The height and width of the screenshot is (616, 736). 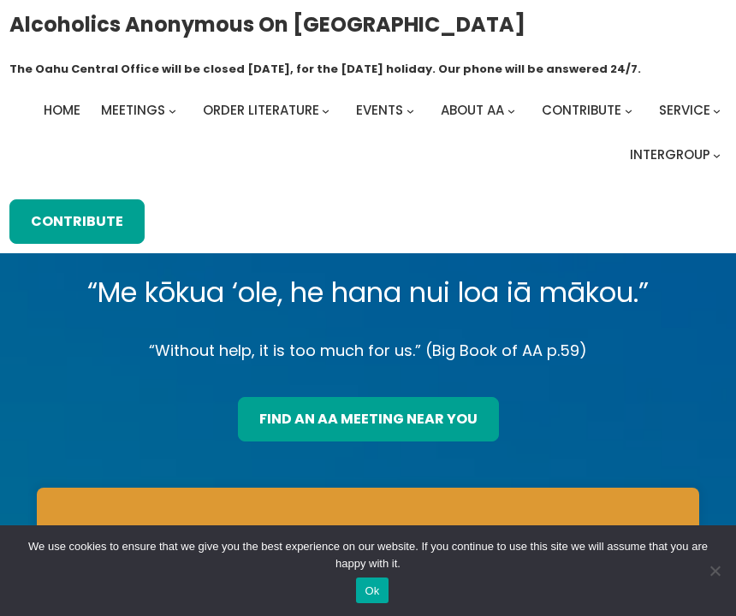 What do you see at coordinates (379, 110) in the screenshot?
I see `span: Events` at bounding box center [379, 110].